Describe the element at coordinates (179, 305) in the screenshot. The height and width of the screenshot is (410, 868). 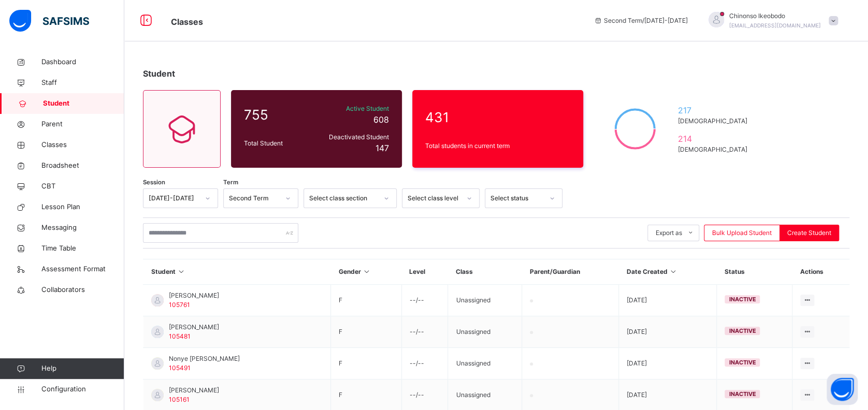
I see `span: 105761` at that location.